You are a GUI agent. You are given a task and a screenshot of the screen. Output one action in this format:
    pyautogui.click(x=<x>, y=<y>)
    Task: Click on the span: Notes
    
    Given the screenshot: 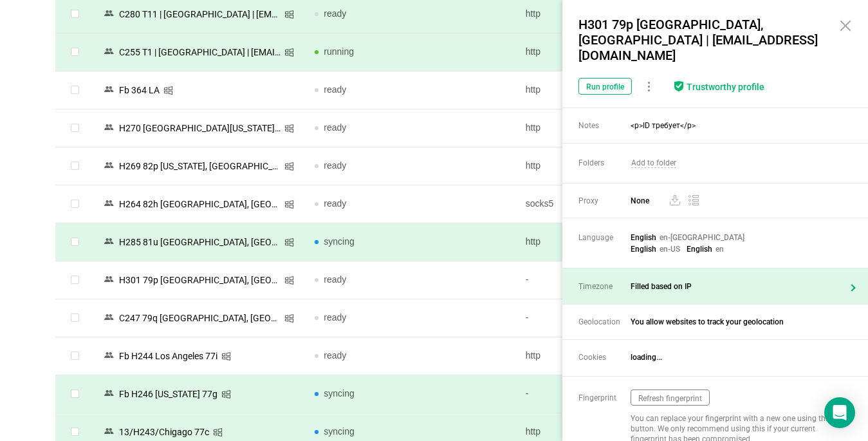 What is the action you would take?
    pyautogui.click(x=604, y=128)
    